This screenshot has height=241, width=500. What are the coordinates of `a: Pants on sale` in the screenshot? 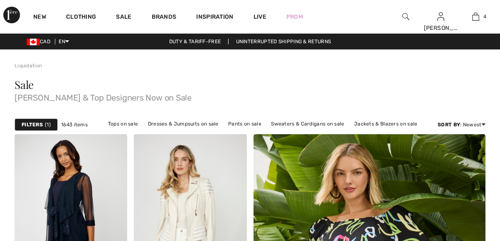 It's located at (245, 124).